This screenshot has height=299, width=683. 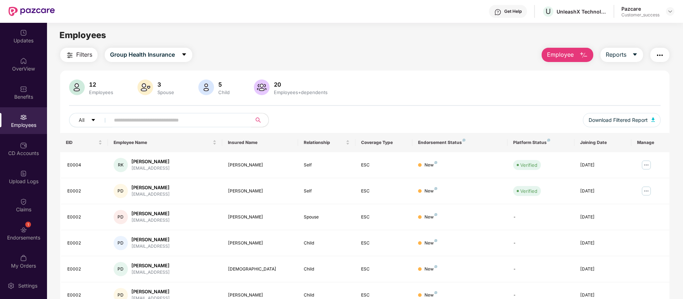 What do you see at coordinates (548, 11) in the screenshot?
I see `span: U` at bounding box center [548, 11].